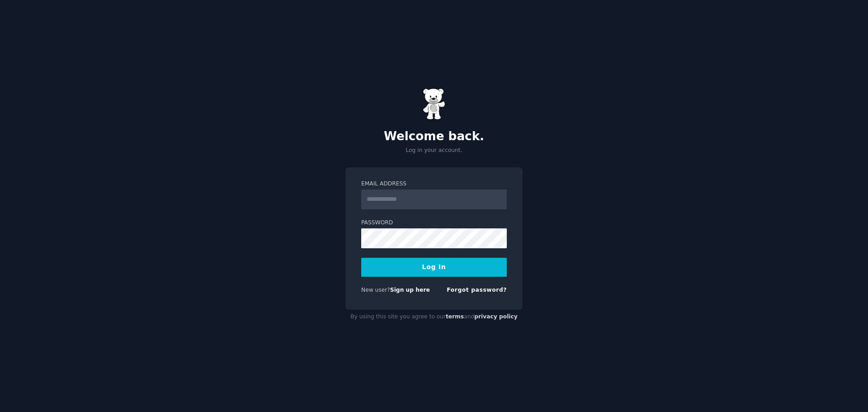 Image resolution: width=868 pixels, height=412 pixels. I want to click on h2: Welcome back., so click(434, 136).